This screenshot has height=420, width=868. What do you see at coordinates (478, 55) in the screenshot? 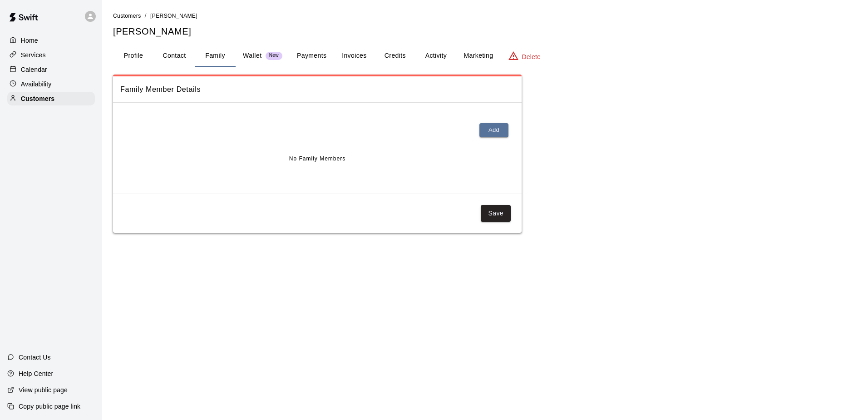
I see `button: Marketing` at bounding box center [478, 55].